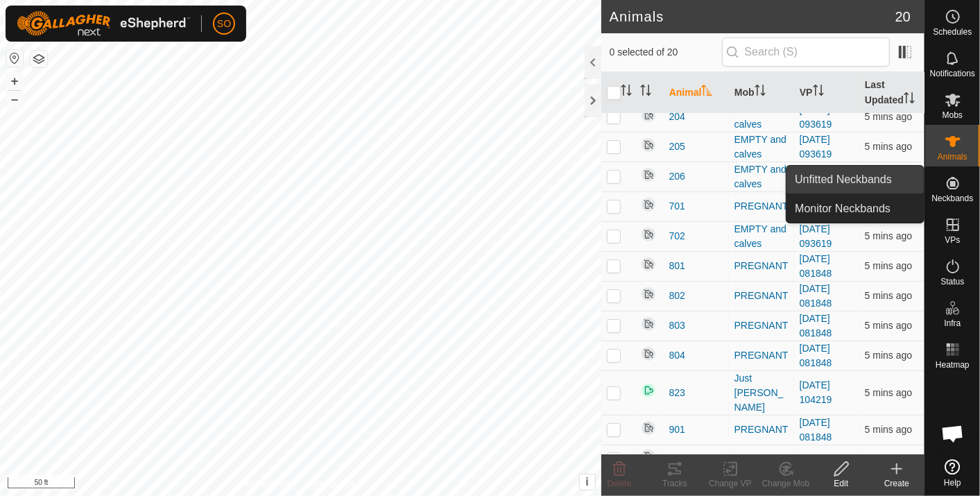 This screenshot has width=980, height=496. I want to click on th: VP, so click(827, 93).